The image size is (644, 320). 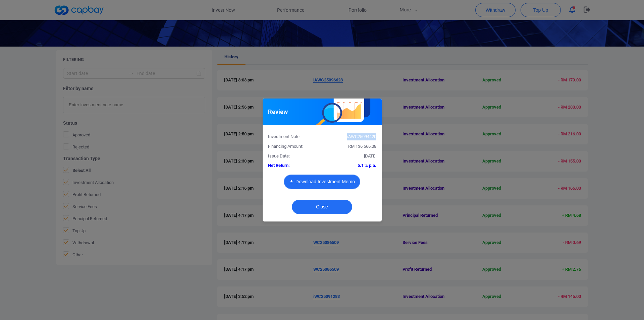 I want to click on div: 5.1 % p.a., so click(x=351, y=166).